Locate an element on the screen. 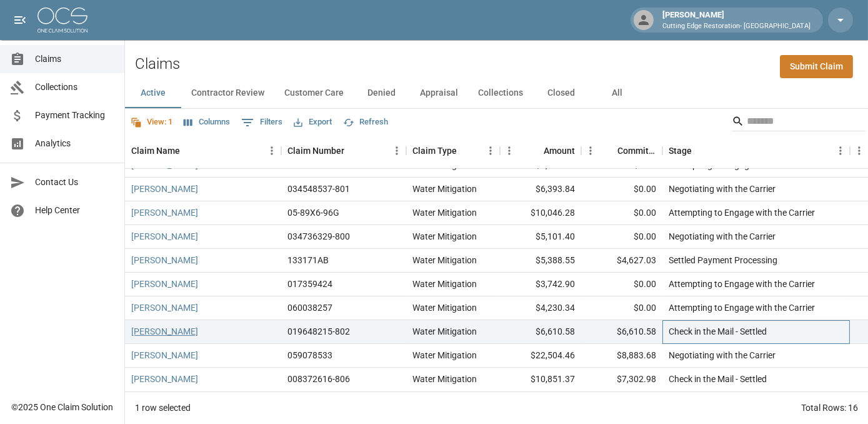 Image resolution: width=868 pixels, height=424 pixels. div: 05-89X6-96G is located at coordinates (313, 212).